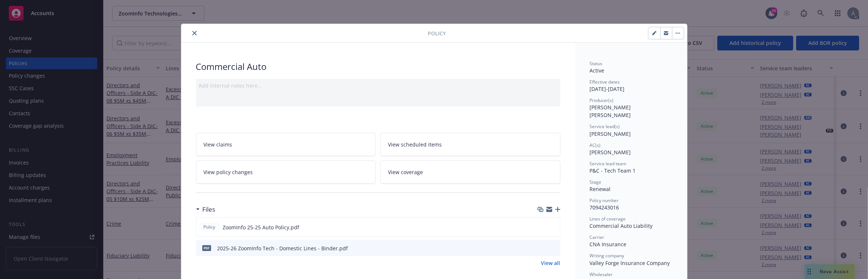 The width and height of the screenshot is (868, 279). What do you see at coordinates (207, 248) in the screenshot?
I see `span: pdf` at bounding box center [207, 248].